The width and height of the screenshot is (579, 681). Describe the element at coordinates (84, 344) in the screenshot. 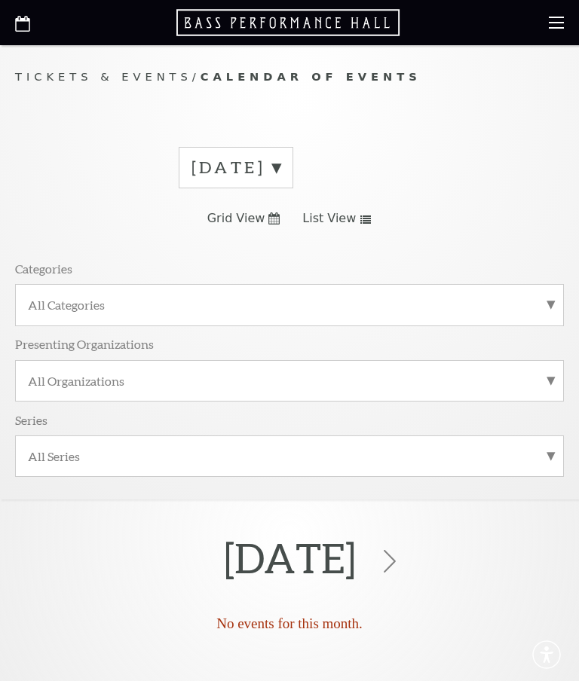

I see `p: Presenting Organizations` at that location.